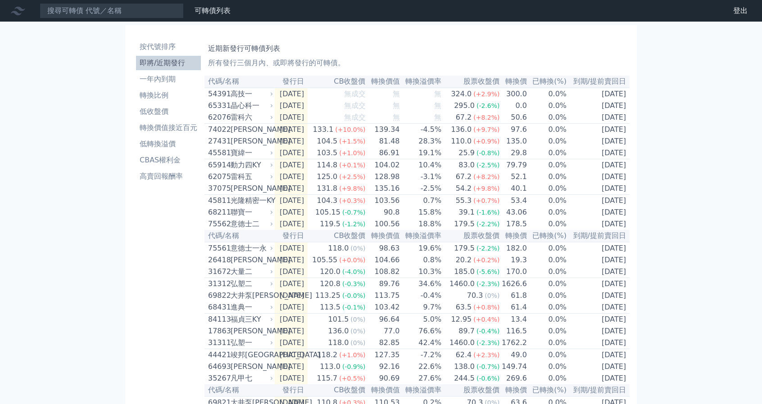 The height and width of the screenshot is (404, 762). Describe the element at coordinates (354, 224) in the screenshot. I see `span: (-1.2%)` at that location.